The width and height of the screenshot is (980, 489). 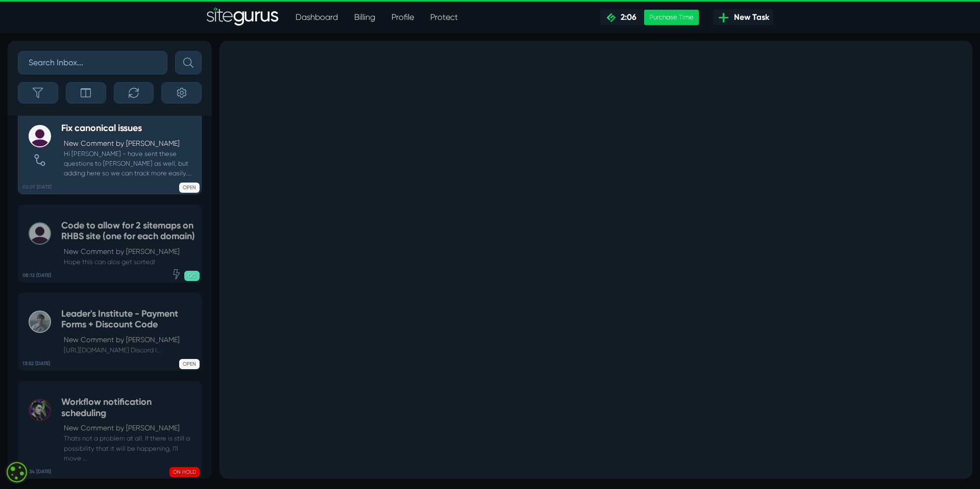 I want to click on small: Thats not a problem at all. If there is still a possibility that it will be happening, I'll move ..., so click(x=129, y=449).